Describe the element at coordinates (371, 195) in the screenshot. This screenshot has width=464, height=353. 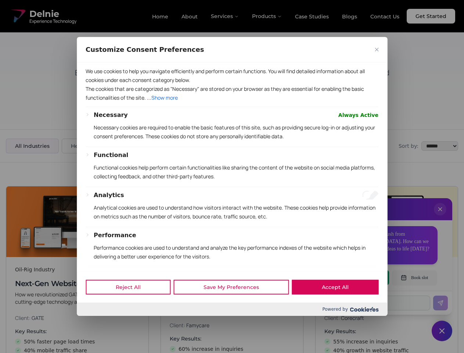
I see `input: Enable Analytics` at that location.